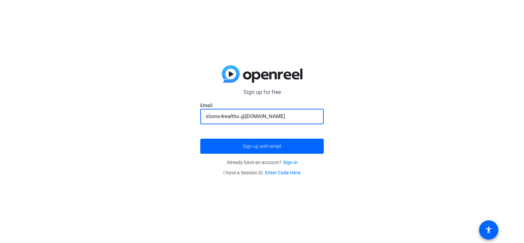 The height and width of the screenshot is (243, 524). I want to click on a: Sign in, so click(290, 162).